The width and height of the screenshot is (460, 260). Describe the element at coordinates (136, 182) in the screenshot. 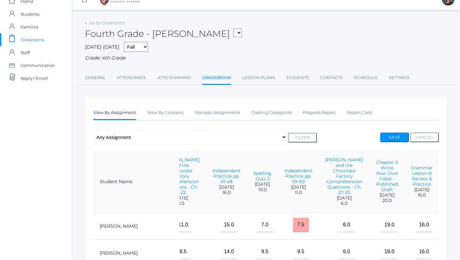

I see `th: Student Name` at that location.